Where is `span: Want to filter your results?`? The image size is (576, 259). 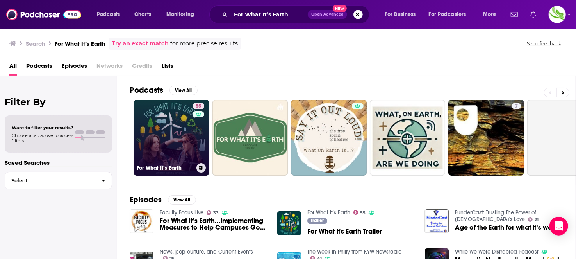
span: Want to filter your results? is located at coordinates (43, 127).